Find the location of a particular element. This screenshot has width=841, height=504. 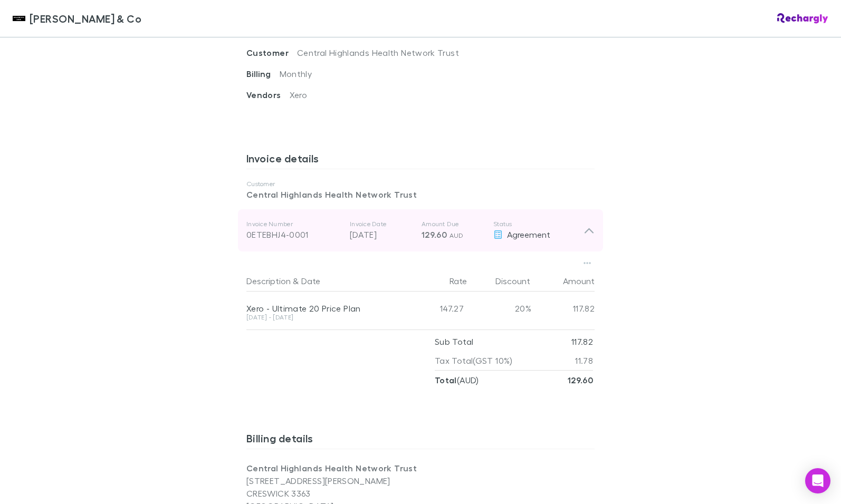

p: Status is located at coordinates (538, 224).